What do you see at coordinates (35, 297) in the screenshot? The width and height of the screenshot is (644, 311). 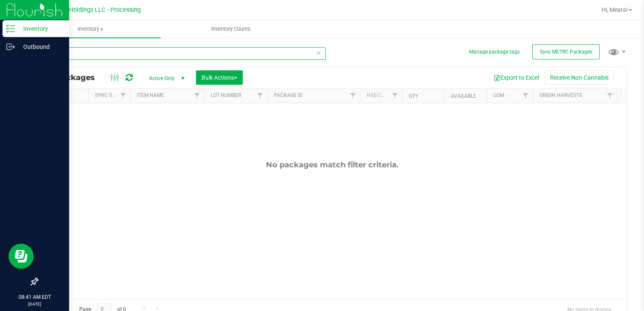 I see `p: 08:41 AM EDT` at bounding box center [35, 297].